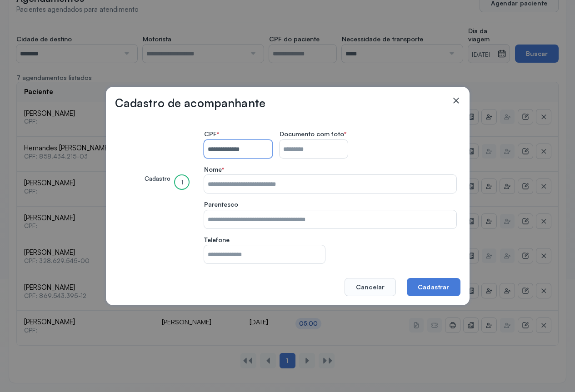 The height and width of the screenshot is (392, 575). Describe the element at coordinates (313, 134) in the screenshot. I see `span: Documento com foto` at that location.